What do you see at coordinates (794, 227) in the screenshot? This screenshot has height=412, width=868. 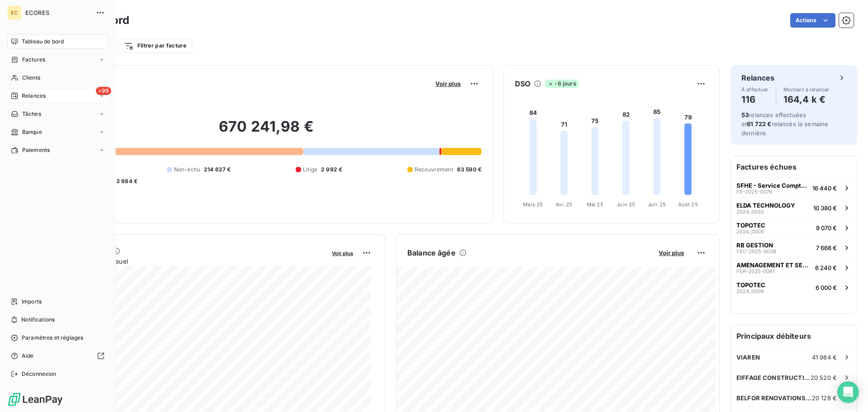 I see `button: TOPOTEC2024_00089 070 €` at bounding box center [794, 227].